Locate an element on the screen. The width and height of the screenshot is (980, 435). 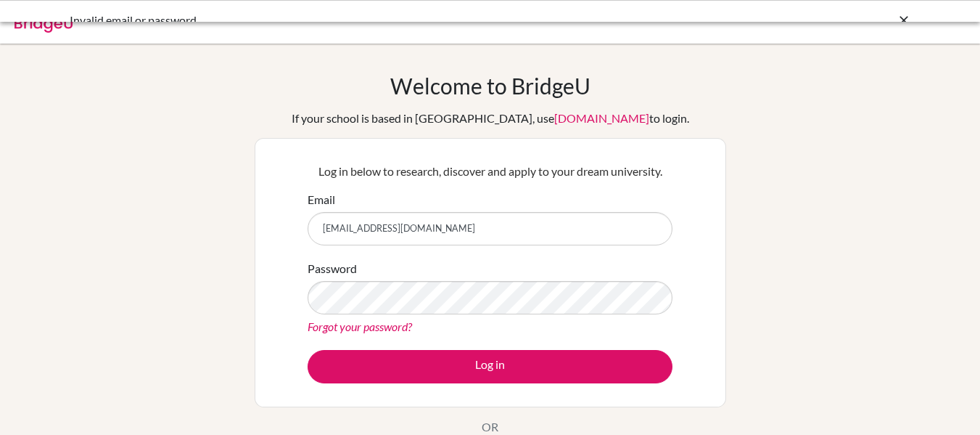
label: Email is located at coordinates (322, 200).